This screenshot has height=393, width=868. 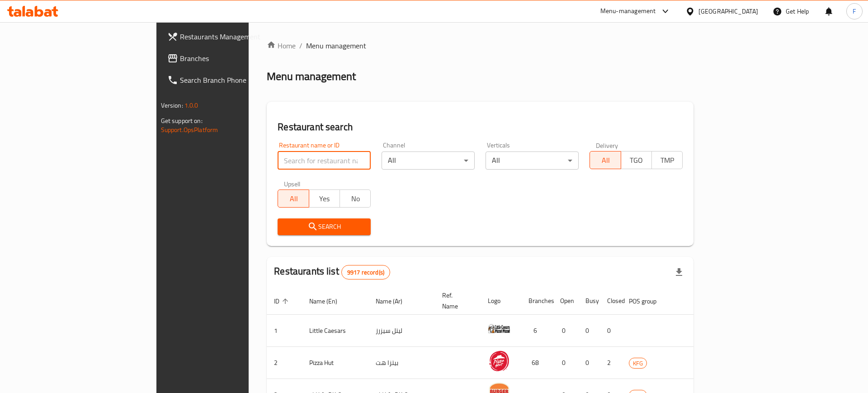 What do you see at coordinates (230, 80) in the screenshot?
I see `a: Search Branch Phone` at bounding box center [230, 80].